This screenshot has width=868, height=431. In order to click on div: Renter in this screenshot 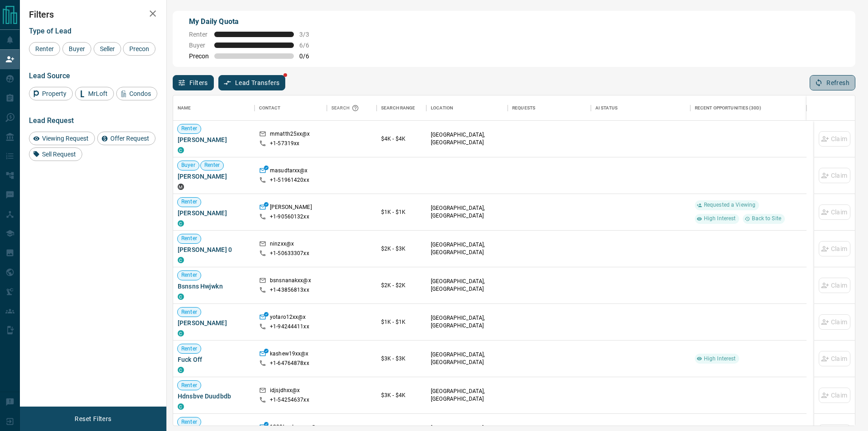, I will do `click(44, 49)`.